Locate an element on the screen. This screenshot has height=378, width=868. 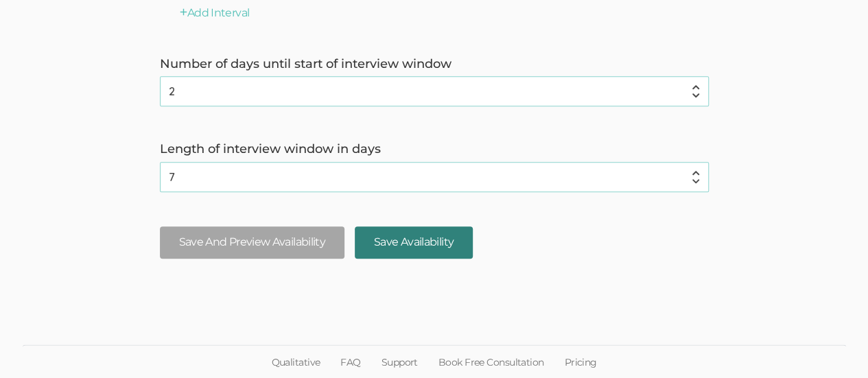
button: Save And Preview Availability is located at coordinates (252, 242).